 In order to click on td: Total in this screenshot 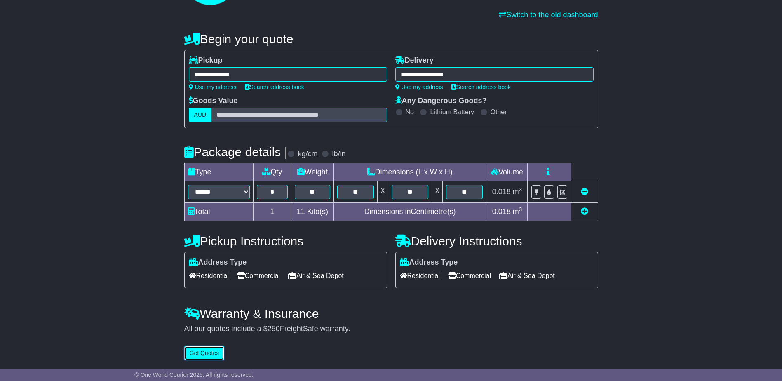, I will do `click(219, 212)`.